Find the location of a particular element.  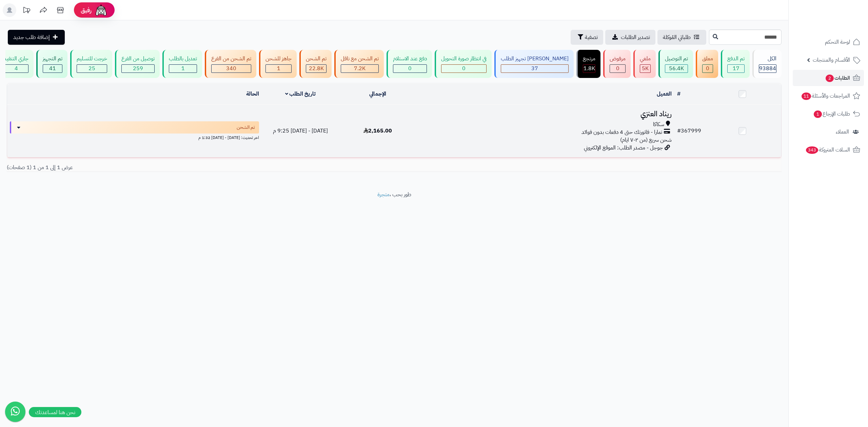

a: طلبات الإرجاع1 is located at coordinates (829, 113).